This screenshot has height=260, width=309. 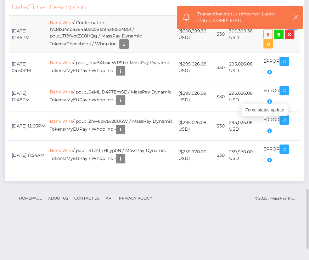 What do you see at coordinates (30, 198) in the screenshot?
I see `a: Homepage` at bounding box center [30, 198].